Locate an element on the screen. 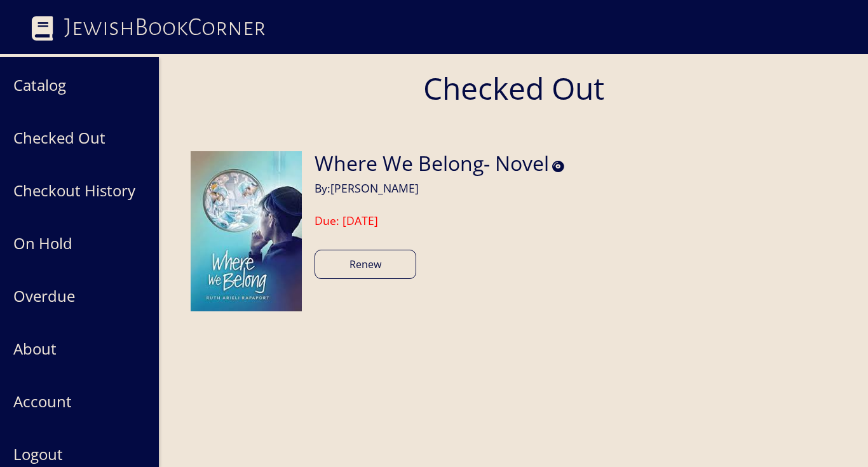 The height and width of the screenshot is (467, 868). h1: Checked Out is located at coordinates (513, 89).